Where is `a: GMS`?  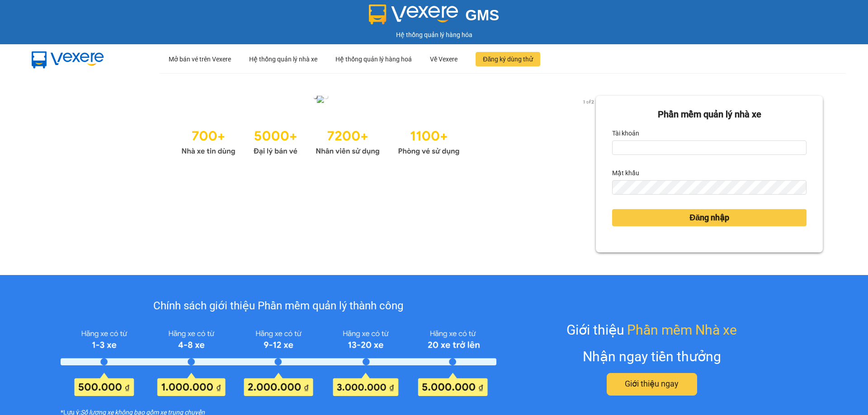
a: GMS is located at coordinates (434, 17).